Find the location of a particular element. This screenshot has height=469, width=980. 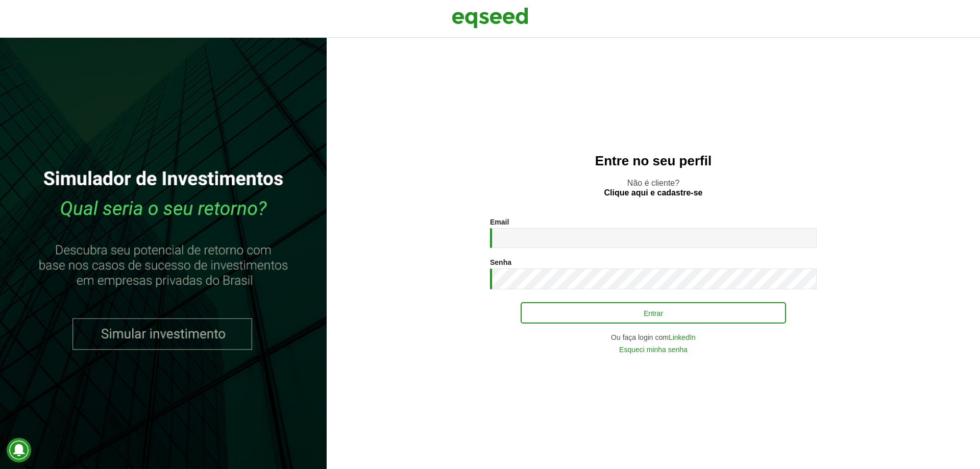

label: Senha is located at coordinates (501, 263).